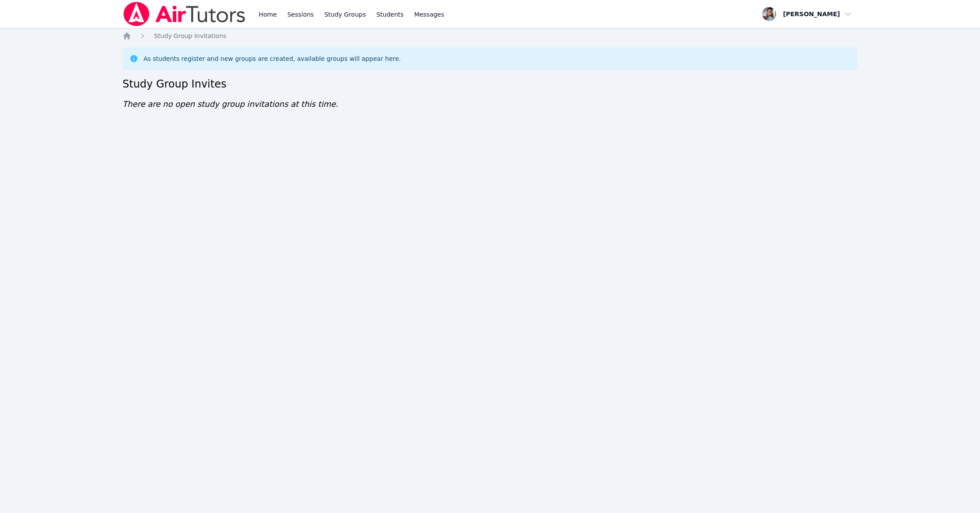  Describe the element at coordinates (190, 36) in the screenshot. I see `a: Study Group Invitations` at that location.